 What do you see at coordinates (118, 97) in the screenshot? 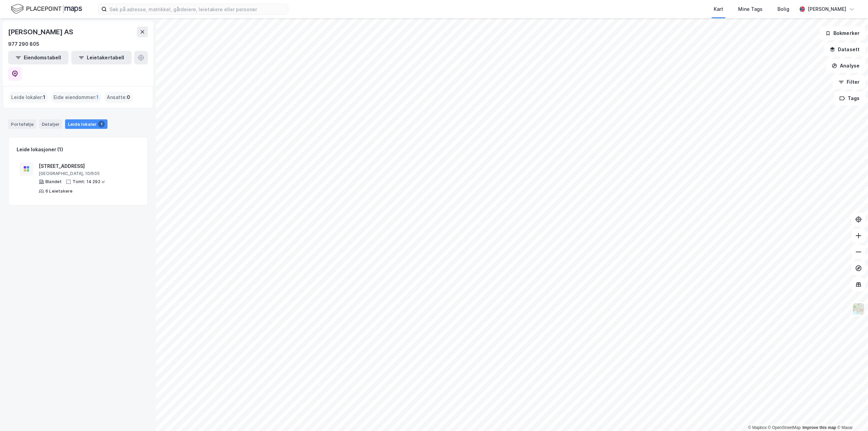
I see `div: Ansatte :` at bounding box center [118, 97].